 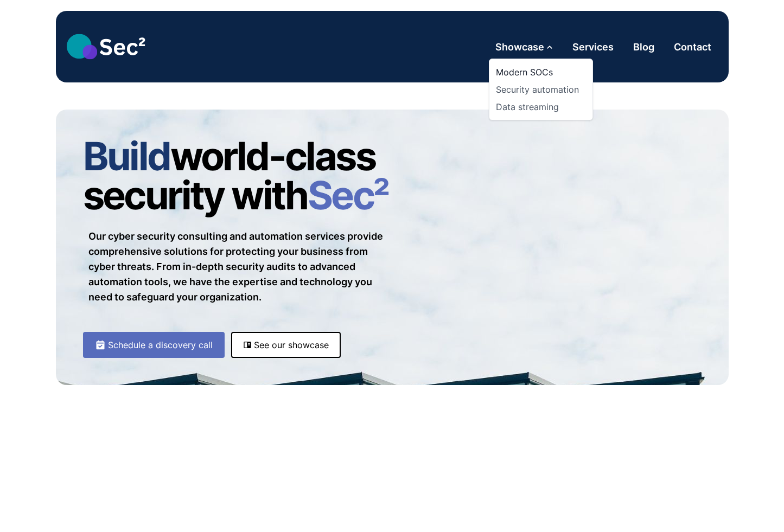 What do you see at coordinates (238, 267) in the screenshot?
I see `p: Our cyber security consulting and automation services provide comprehensive solutions for protect...` at bounding box center [238, 267].